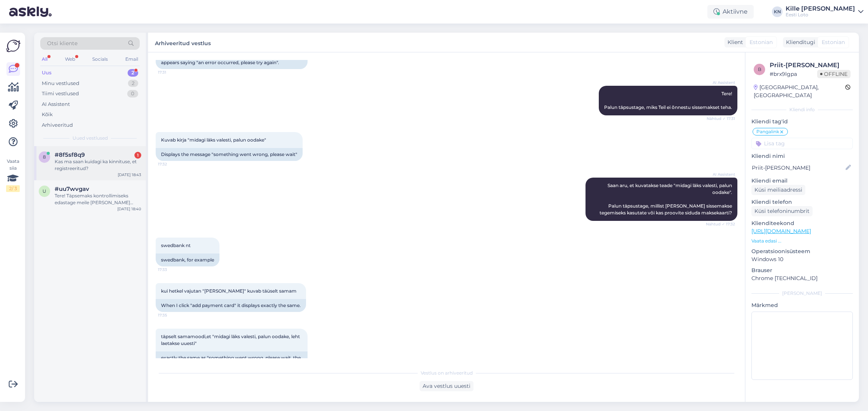 Image resolution: width=868 pixels, height=411 pixels. What do you see at coordinates (760, 69) in the screenshot?
I see `span: b` at bounding box center [760, 69].